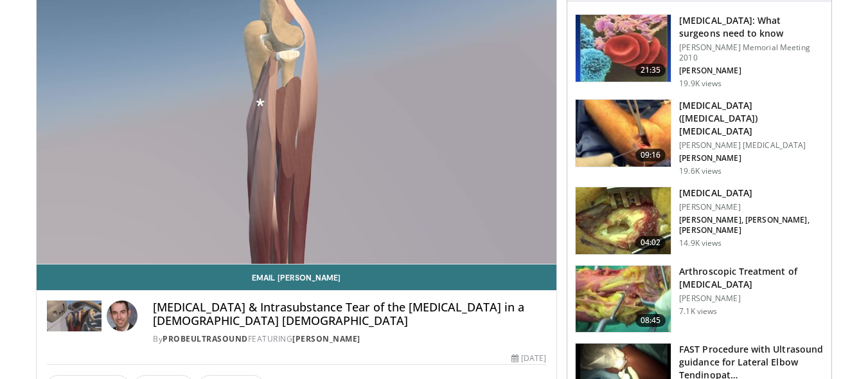  What do you see at coordinates (698, 311) in the screenshot?
I see `p: 7.1K views` at bounding box center [698, 311].